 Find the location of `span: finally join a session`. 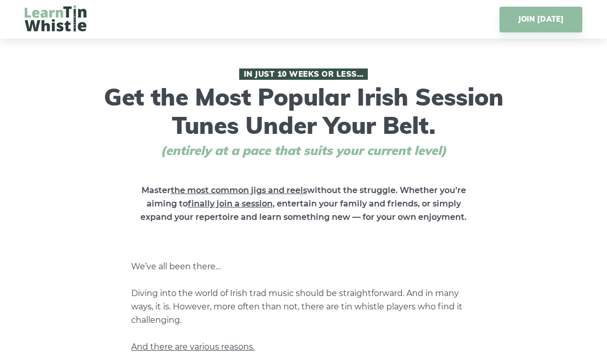

span: finally join a session is located at coordinates (230, 203).